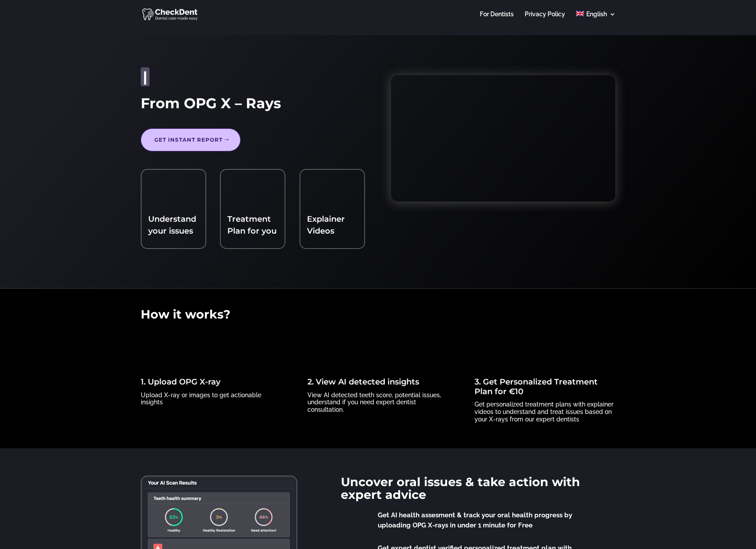 The image size is (756, 549). Describe the element at coordinates (326, 225) in the screenshot. I see `a: Explainer Videos` at that location.